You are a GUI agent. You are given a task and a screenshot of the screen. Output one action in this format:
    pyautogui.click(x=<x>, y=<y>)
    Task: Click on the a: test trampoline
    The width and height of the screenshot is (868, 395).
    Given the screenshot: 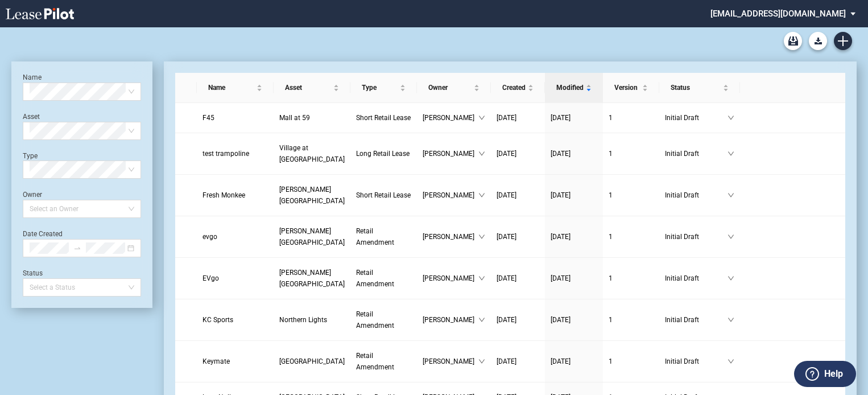 What is the action you would take?
    pyautogui.click(x=235, y=153)
    